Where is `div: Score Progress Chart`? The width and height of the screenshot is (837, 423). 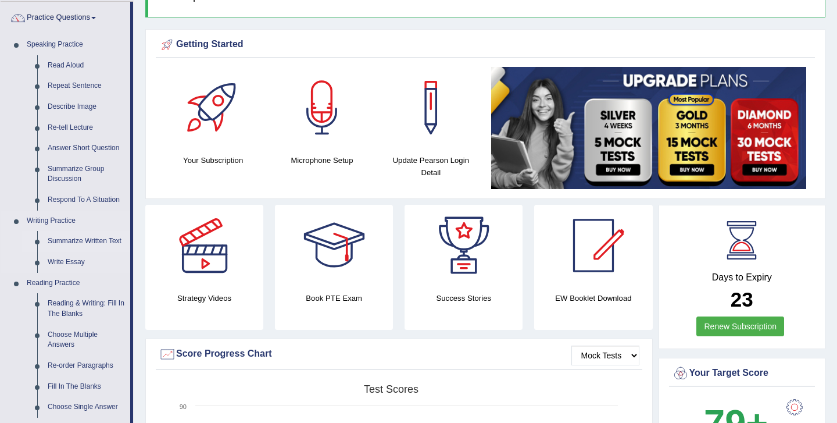
div: Score Progress Chart is located at coordinates (399, 354).